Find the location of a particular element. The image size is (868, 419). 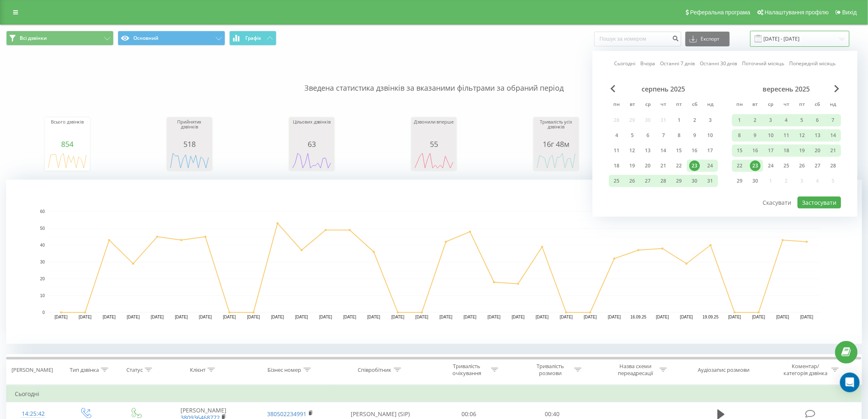

div: 854 is located at coordinates (67, 144).